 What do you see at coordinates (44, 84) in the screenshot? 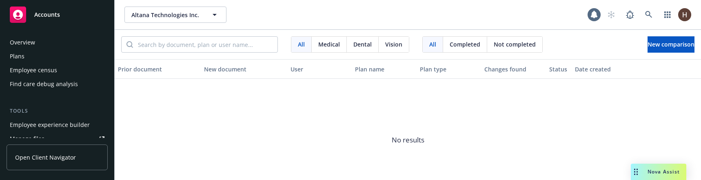
I see `div: Find care debug analysis` at bounding box center [44, 84].